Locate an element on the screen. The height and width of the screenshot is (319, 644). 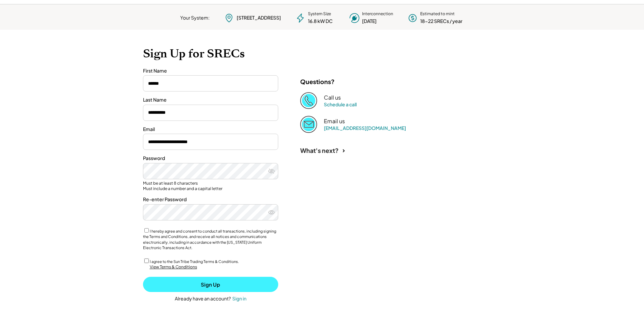
div: Re-enter Password is located at coordinates (211, 200).